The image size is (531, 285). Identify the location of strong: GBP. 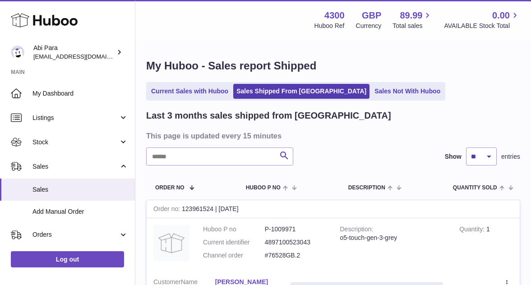
(372, 15).